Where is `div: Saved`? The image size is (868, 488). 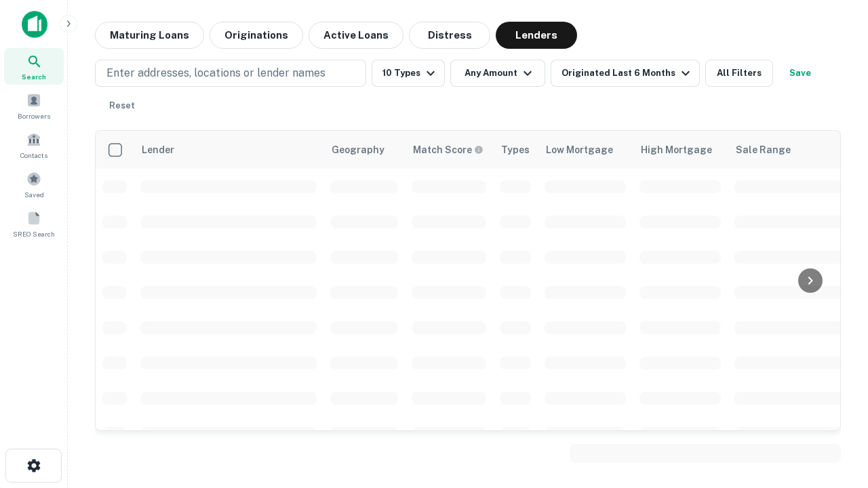
div: Saved is located at coordinates (34, 185).